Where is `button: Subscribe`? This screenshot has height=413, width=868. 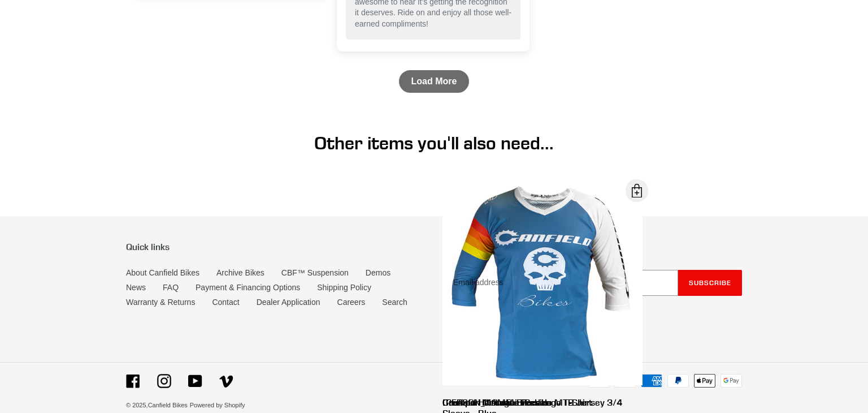
button: Subscribe is located at coordinates (710, 283).